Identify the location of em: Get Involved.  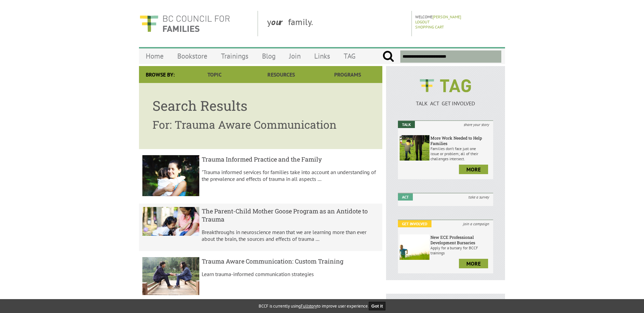
(415, 224).